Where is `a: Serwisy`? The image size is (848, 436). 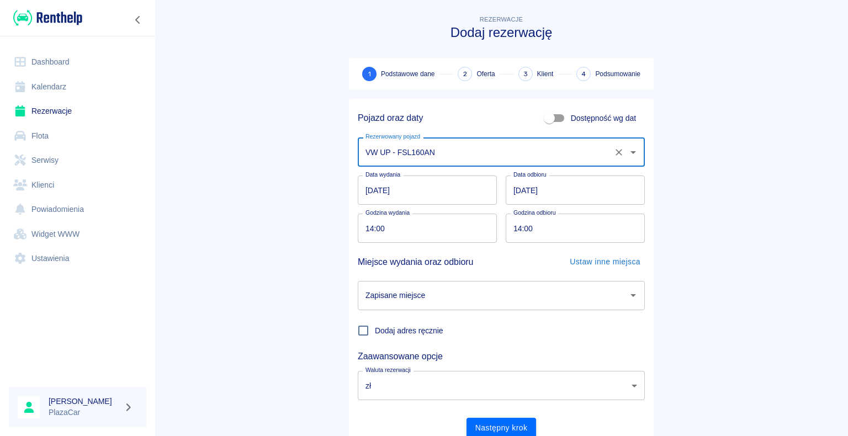 a: Serwisy is located at coordinates (77, 160).